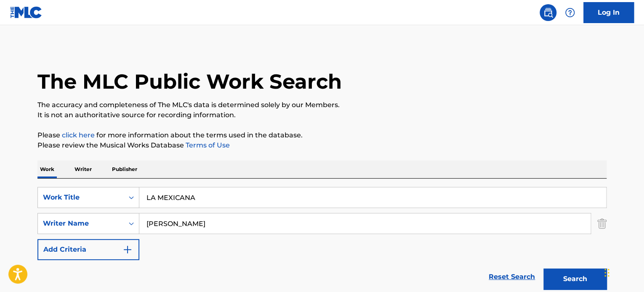 The image size is (644, 292). What do you see at coordinates (570, 12) in the screenshot?
I see `div: Help` at bounding box center [570, 12].